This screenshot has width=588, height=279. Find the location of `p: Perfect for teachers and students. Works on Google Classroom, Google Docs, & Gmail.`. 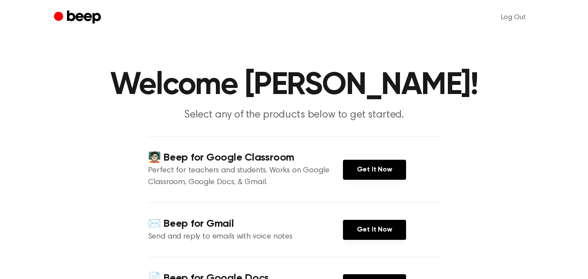

p: Perfect for teachers and students. Works on Google Classroom, Google Docs, & Gmail. is located at coordinates (246, 177).